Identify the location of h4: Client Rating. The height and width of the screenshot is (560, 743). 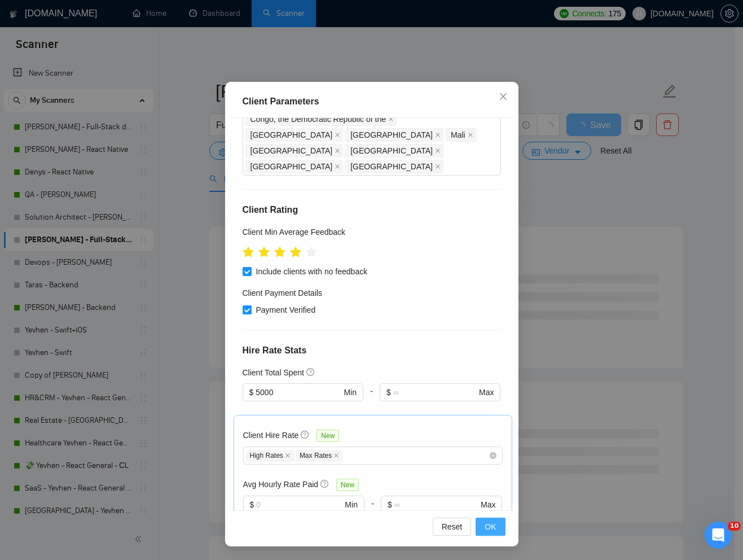
(372, 210).